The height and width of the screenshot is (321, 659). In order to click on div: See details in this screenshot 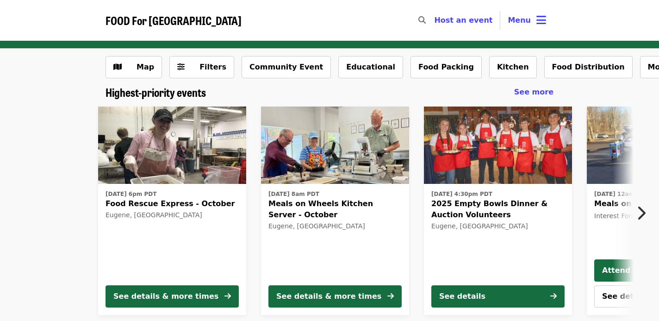, I will do `click(462, 296)`.